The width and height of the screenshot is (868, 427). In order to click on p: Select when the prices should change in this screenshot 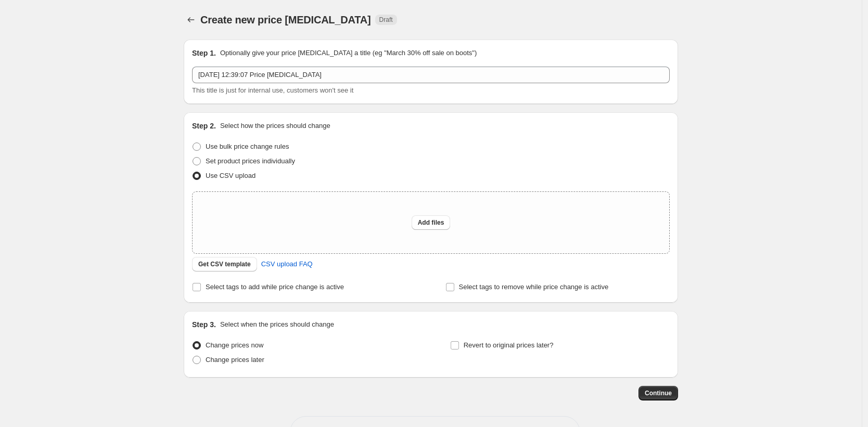, I will do `click(276, 324)`.